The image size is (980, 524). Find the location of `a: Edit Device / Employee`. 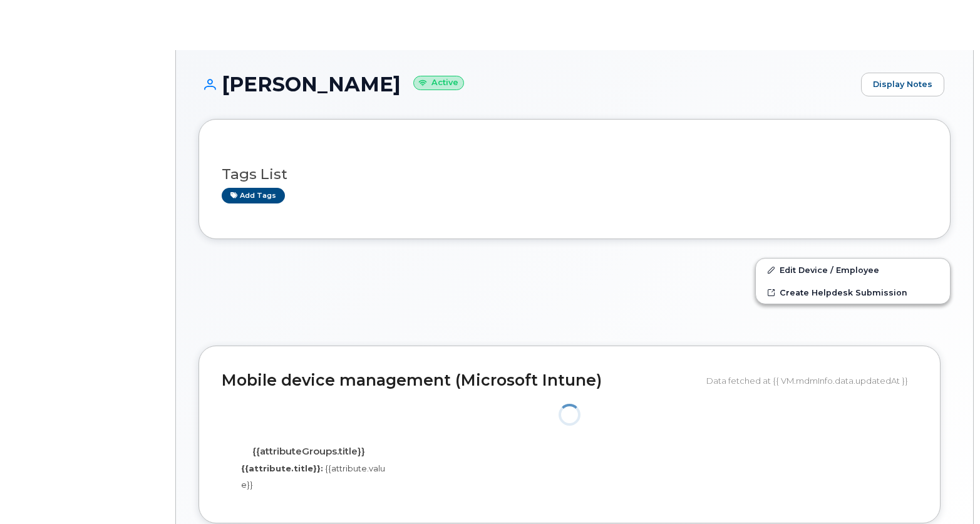

a: Edit Device / Employee is located at coordinates (853, 269).